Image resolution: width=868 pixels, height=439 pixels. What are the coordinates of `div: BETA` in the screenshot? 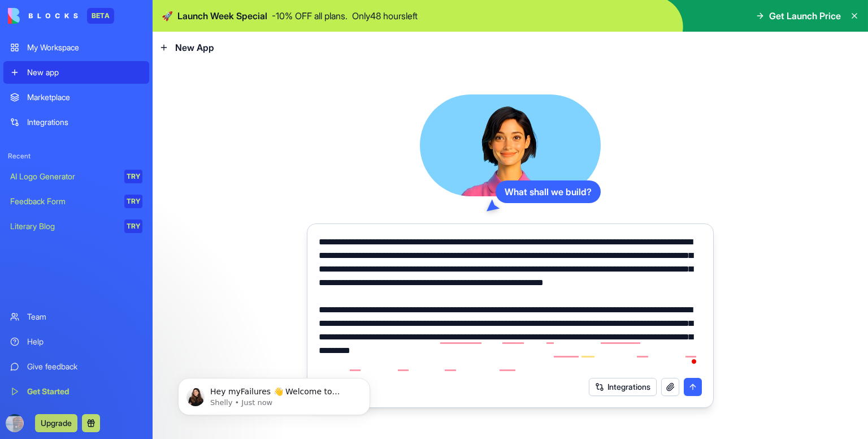 It's located at (100, 16).